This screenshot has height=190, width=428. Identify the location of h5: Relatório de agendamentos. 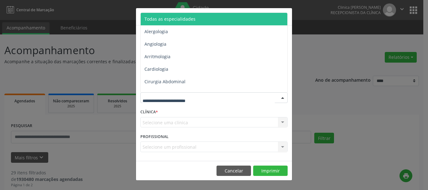
(176, 17).